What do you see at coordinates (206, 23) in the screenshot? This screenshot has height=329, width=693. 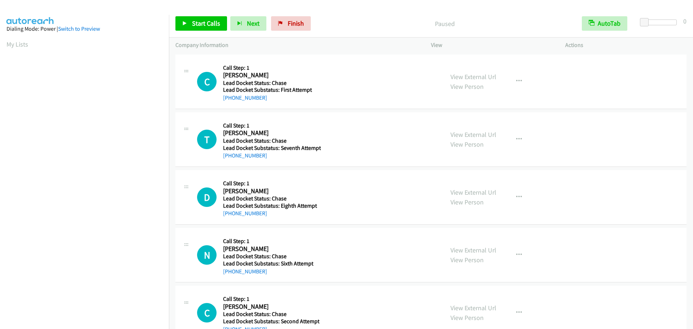 I see `span: Start Calls` at bounding box center [206, 23].